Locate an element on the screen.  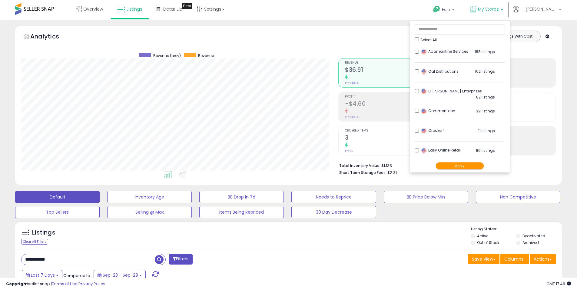
span: 82 listings is located at coordinates (486, 97).